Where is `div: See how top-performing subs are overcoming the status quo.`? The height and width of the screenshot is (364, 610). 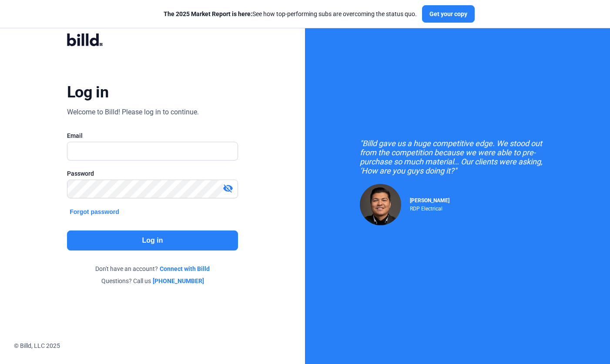 div: See how top-performing subs are overcoming the status quo. is located at coordinates (290, 14).